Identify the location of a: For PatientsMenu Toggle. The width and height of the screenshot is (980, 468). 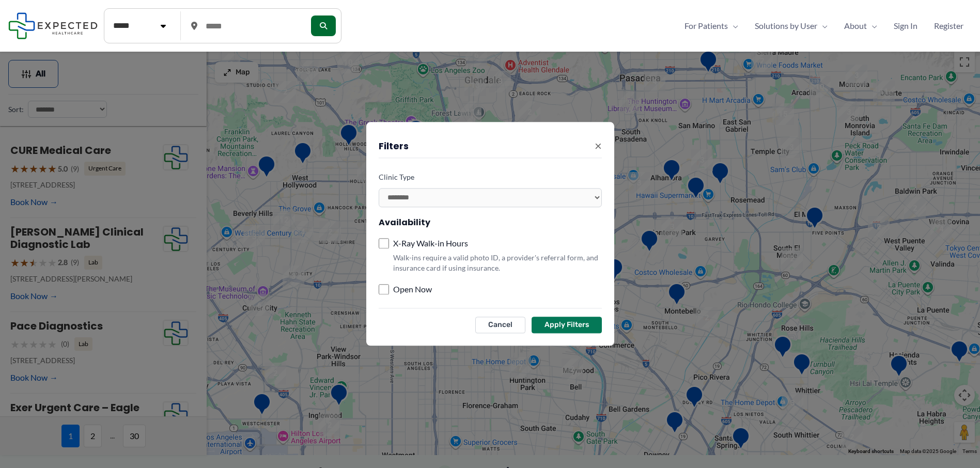
(711, 26).